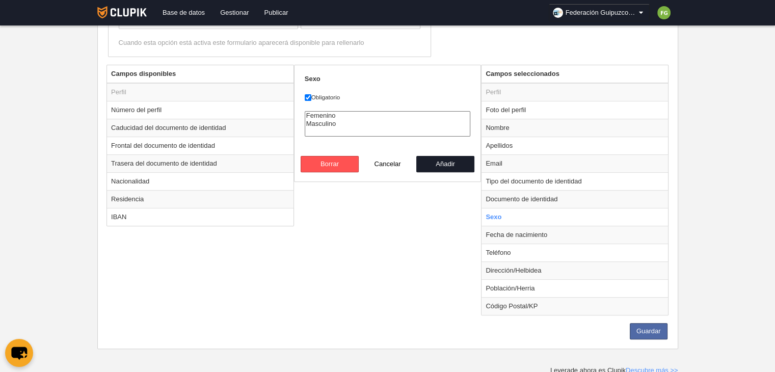 The height and width of the screenshot is (372, 775). What do you see at coordinates (200, 181) in the screenshot?
I see `td: Nacionalidad` at bounding box center [200, 181].